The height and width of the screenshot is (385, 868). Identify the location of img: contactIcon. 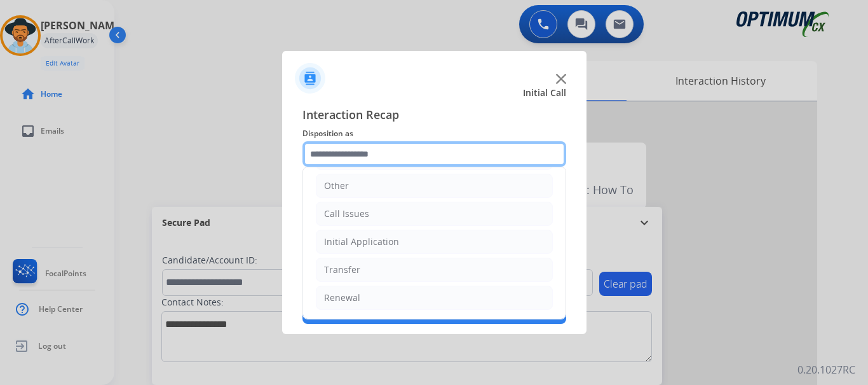
(310, 78).